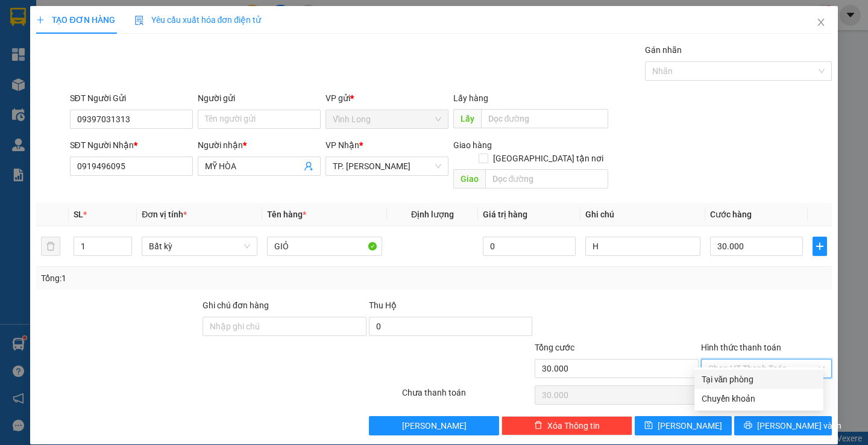 This screenshot has width=868, height=445. I want to click on div: Tại văn phòng, so click(759, 379).